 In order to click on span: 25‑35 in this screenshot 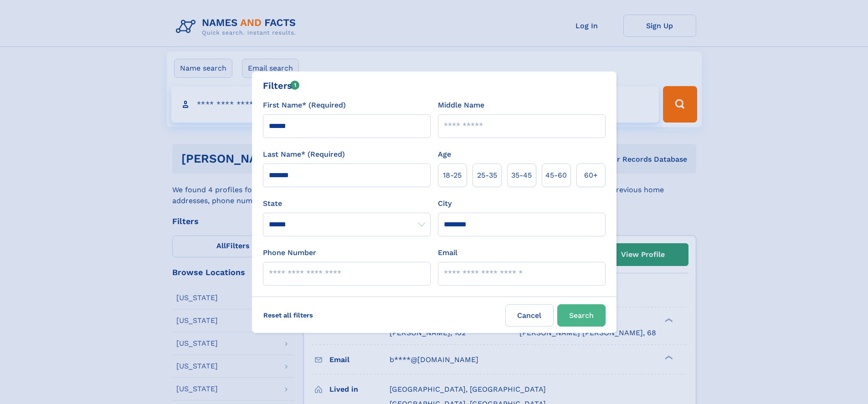, I will do `click(487, 176)`.